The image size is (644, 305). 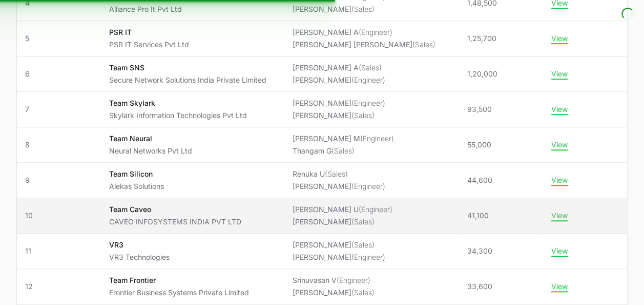 I want to click on p: Alliance Pro It Pvt Ltd, so click(x=146, y=9).